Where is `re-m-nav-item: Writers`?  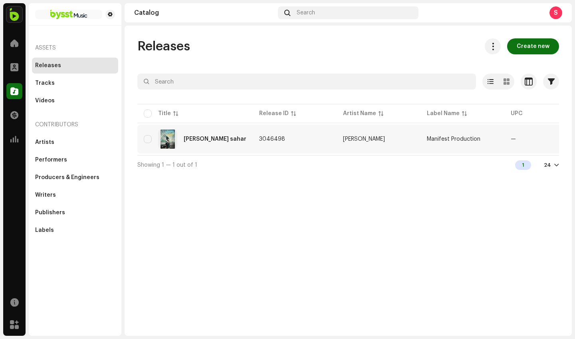
re-m-nav-item: Writers is located at coordinates (75, 195).